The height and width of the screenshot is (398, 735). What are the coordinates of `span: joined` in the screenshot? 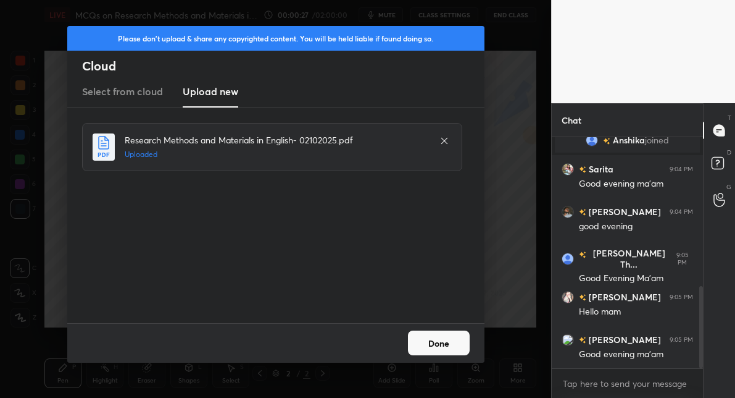 It's located at (657, 140).